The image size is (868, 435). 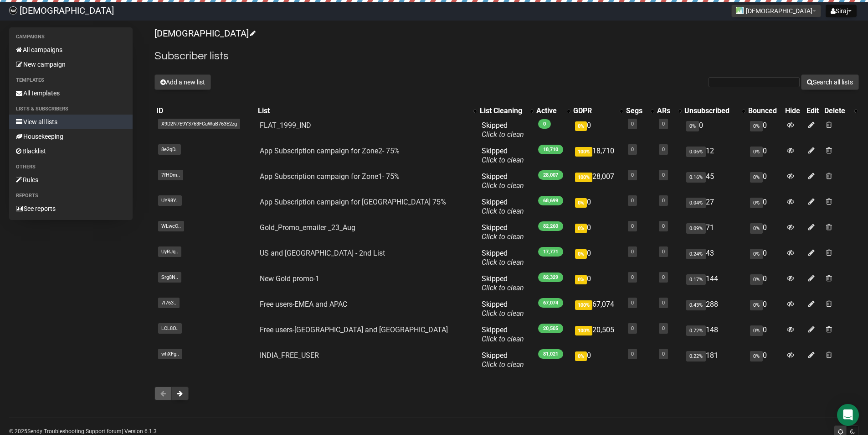 I want to click on a: Support forum, so click(x=104, y=431).